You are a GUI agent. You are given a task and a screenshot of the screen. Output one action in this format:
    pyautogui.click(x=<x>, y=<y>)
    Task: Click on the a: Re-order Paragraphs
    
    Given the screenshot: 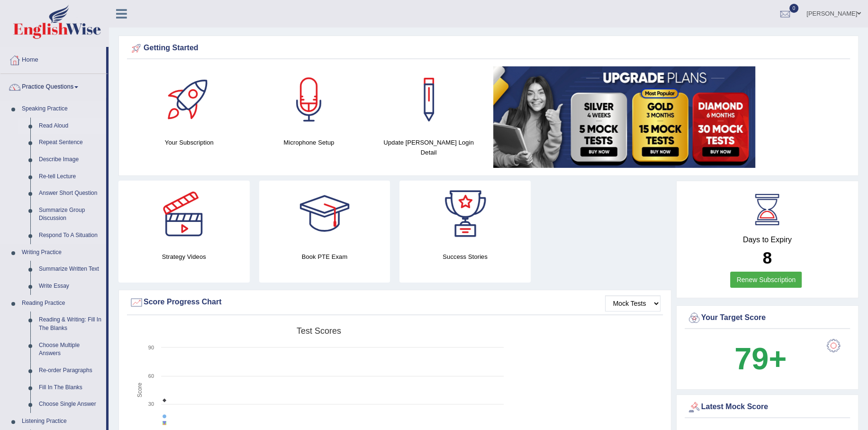 What is the action you would take?
    pyautogui.click(x=70, y=371)
    